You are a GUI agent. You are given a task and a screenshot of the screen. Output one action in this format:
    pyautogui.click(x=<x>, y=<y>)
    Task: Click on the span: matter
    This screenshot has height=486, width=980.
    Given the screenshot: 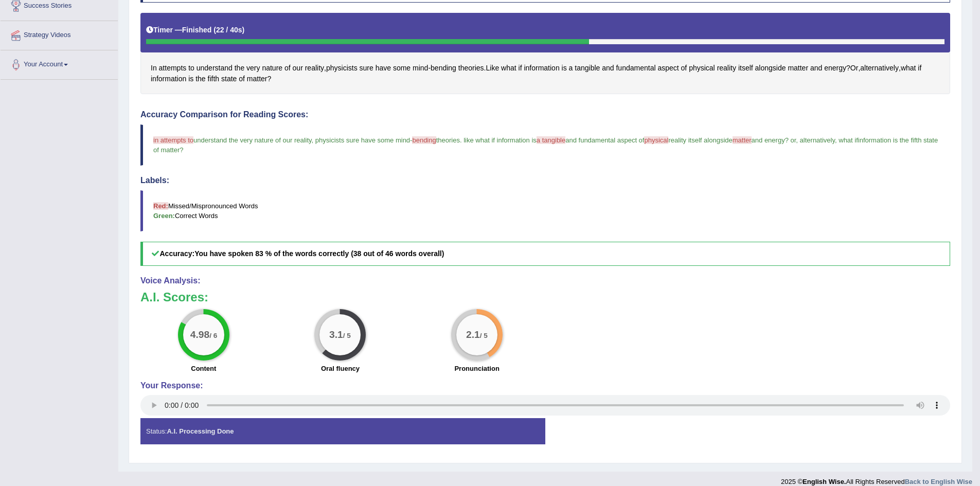 What is the action you would take?
    pyautogui.click(x=742, y=140)
    